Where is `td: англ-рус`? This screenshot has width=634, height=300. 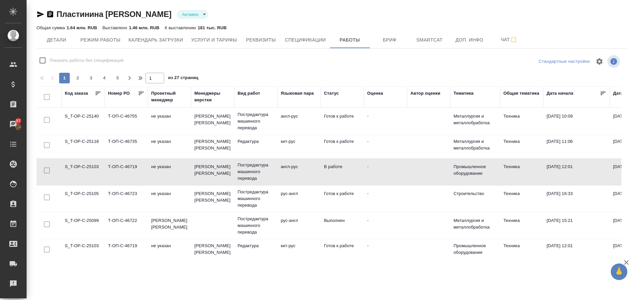
td: англ-рус is located at coordinates (299, 121).